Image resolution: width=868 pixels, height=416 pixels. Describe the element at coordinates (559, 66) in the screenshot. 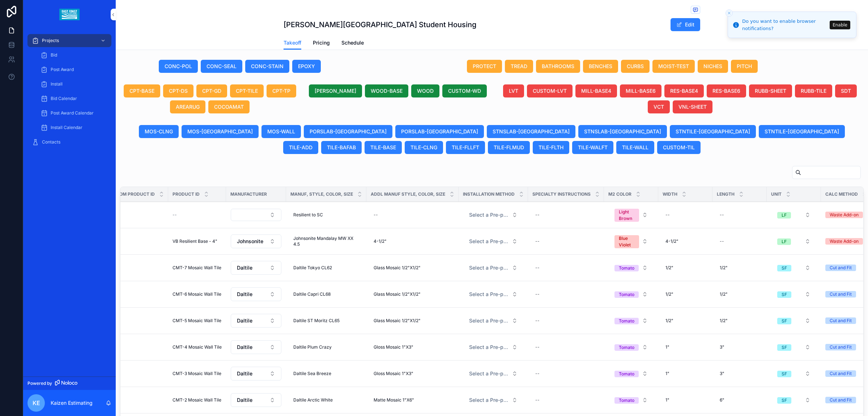

I see `span: BATHROOMS` at that location.